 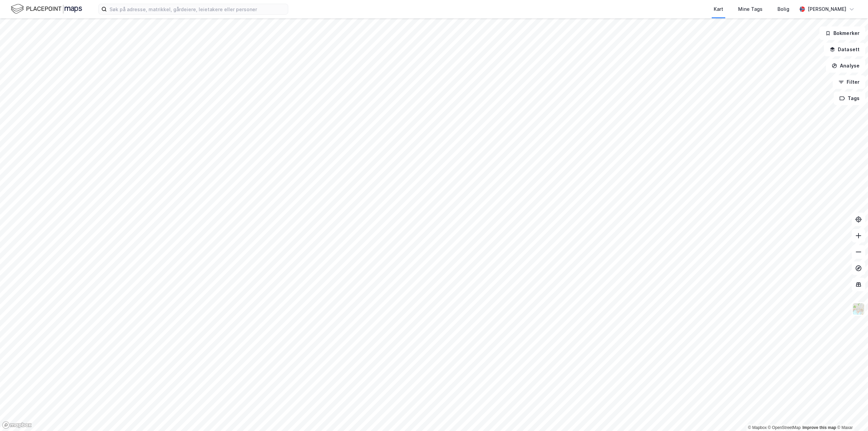 I want to click on div: Bolig, so click(x=783, y=9).